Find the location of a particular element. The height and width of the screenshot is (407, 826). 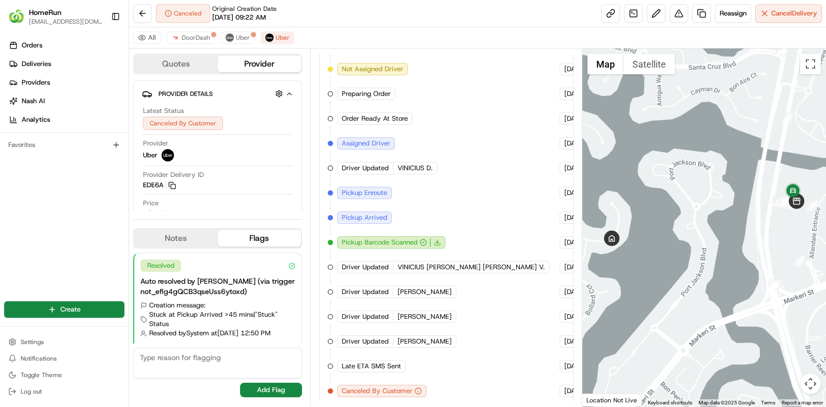

span: Original Creation Date is located at coordinates (244, 9).